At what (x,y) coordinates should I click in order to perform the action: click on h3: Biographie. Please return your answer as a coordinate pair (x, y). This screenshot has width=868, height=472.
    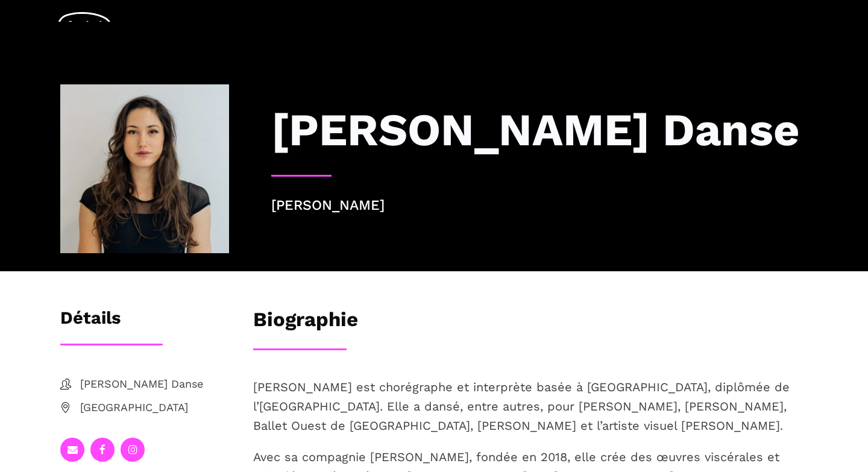
    Looking at the image, I should click on (306, 322).